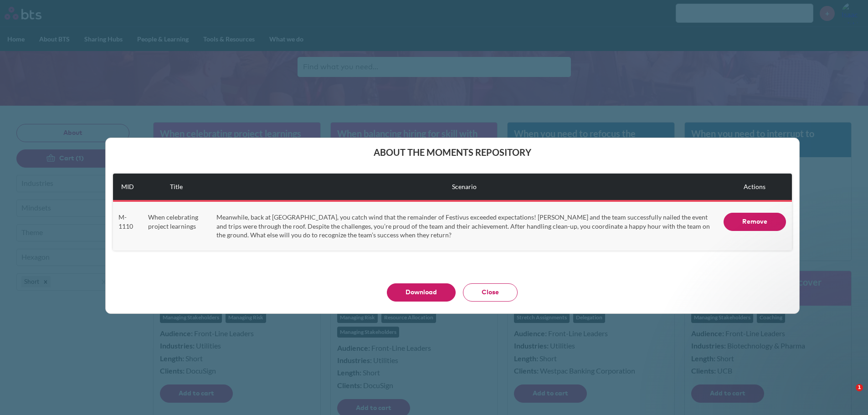 Image resolution: width=868 pixels, height=415 pixels. Describe the element at coordinates (127, 226) in the screenshot. I see `td: M-1110` at that location.